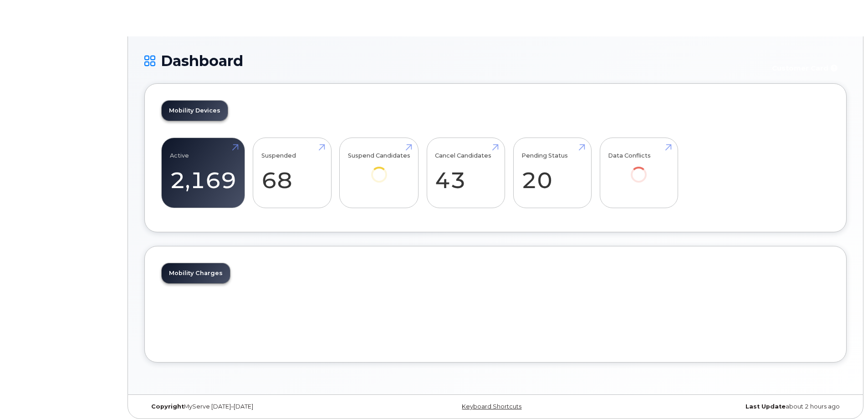  I want to click on a: Pending Status 20, so click(552, 173).